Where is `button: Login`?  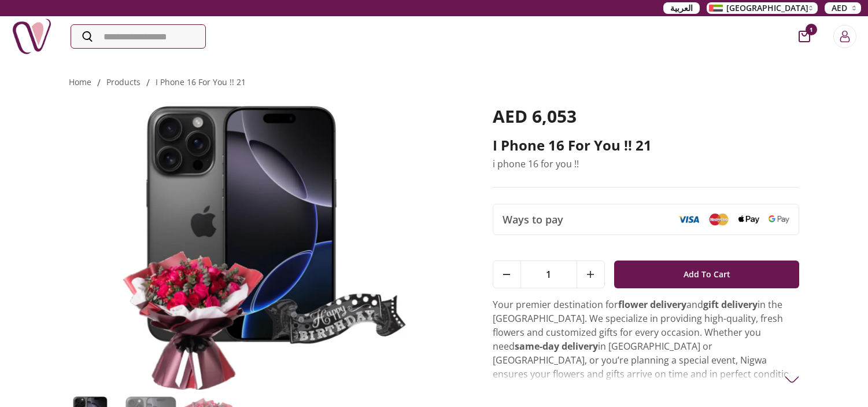 button: Login is located at coordinates (845, 37).